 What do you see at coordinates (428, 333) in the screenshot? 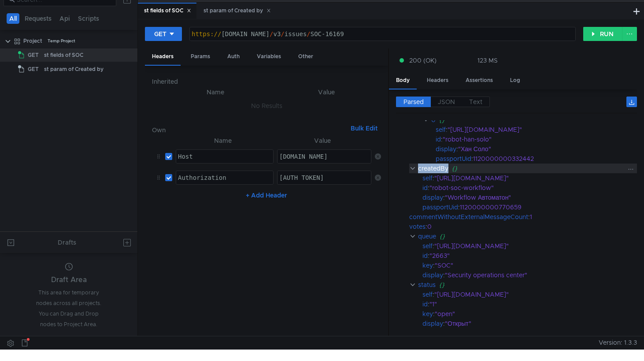
I see `div: parent` at bounding box center [428, 333].